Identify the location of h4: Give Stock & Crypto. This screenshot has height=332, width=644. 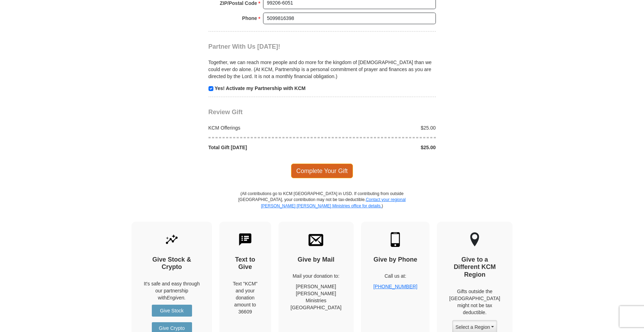
(172, 263).